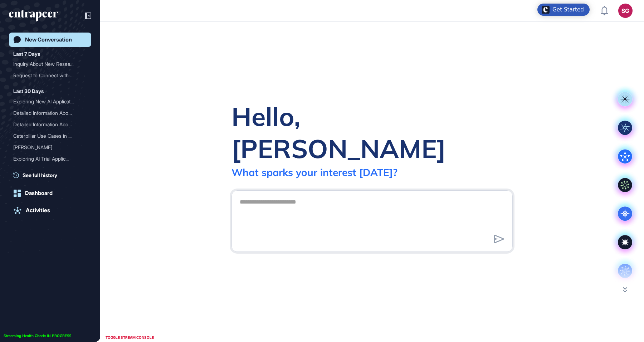 The width and height of the screenshot is (644, 342). I want to click on div: Open Get Started checklist, so click(564, 10).